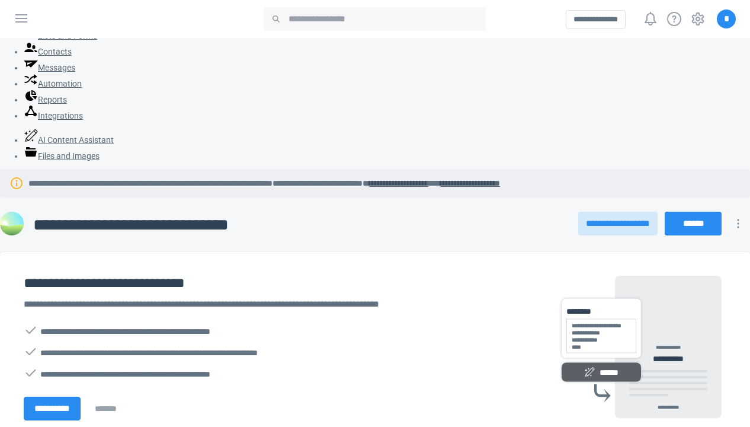 The image size is (750, 427). I want to click on span: Automation, so click(60, 84).